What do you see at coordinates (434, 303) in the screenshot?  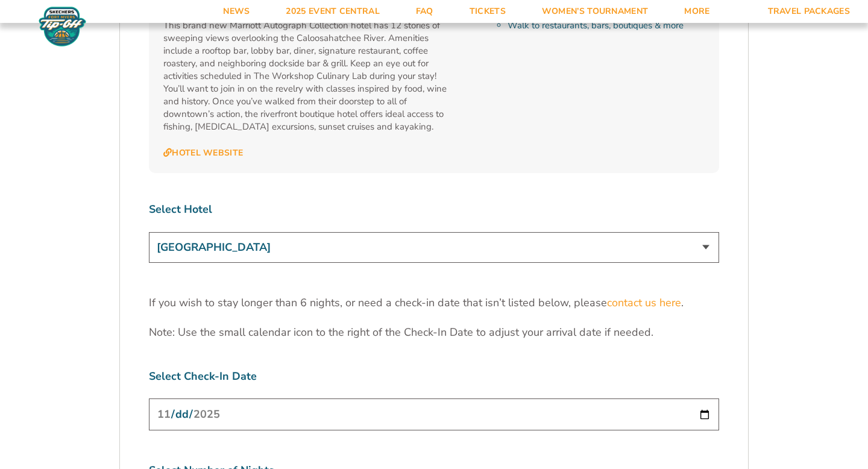 I see `p: If you wish to stay longer than 6 nights, or need a check-in date that isn’t listed below, please .` at bounding box center [434, 303].